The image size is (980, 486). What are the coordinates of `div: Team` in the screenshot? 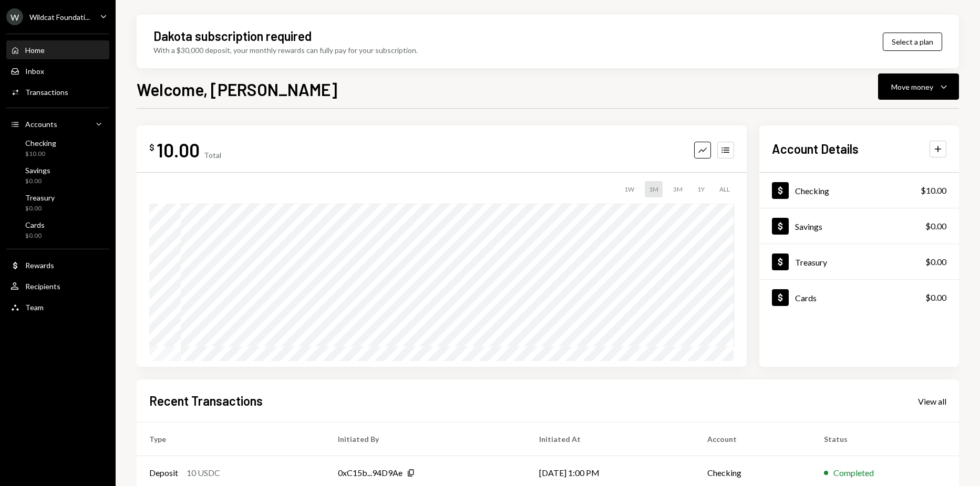 It's located at (34, 307).